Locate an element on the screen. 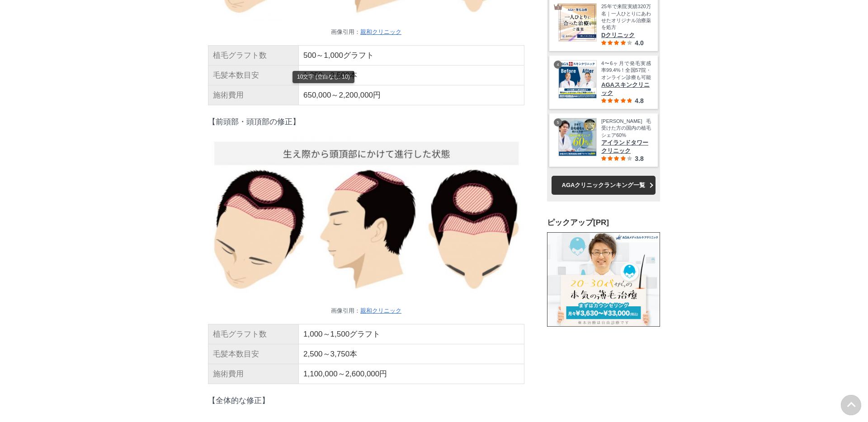 The width and height of the screenshot is (868, 422). p: 【全体的な修正】 is located at coordinates (366, 401).